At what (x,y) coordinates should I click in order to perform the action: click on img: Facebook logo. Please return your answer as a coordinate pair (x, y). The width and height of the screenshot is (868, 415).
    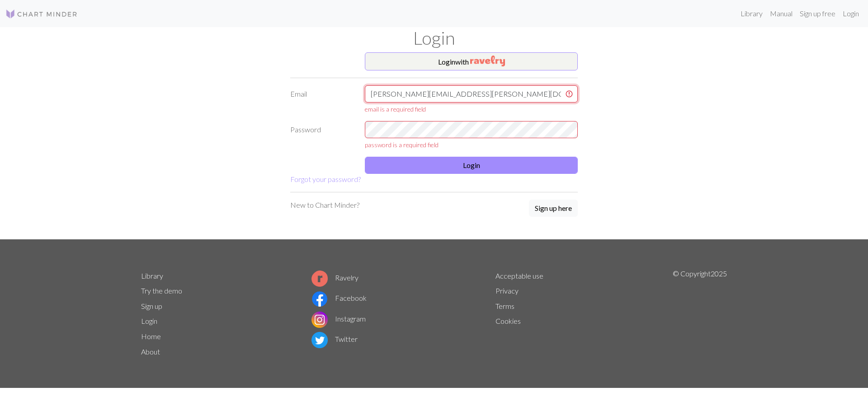
    Looking at the image, I should click on (320, 299).